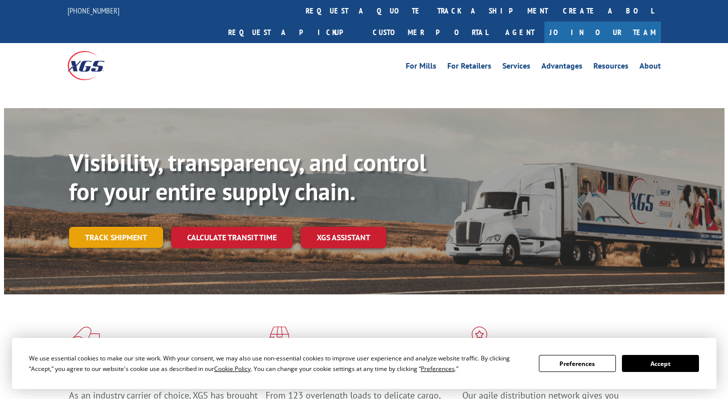  Describe the element at coordinates (469, 68) in the screenshot. I see `a: For Retailers` at that location.